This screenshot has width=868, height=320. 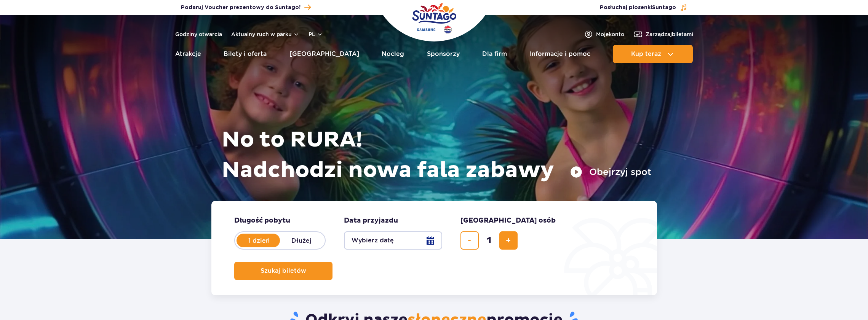 What do you see at coordinates (265, 34) in the screenshot?
I see `button: Aktualny ruch w parku` at bounding box center [265, 34].